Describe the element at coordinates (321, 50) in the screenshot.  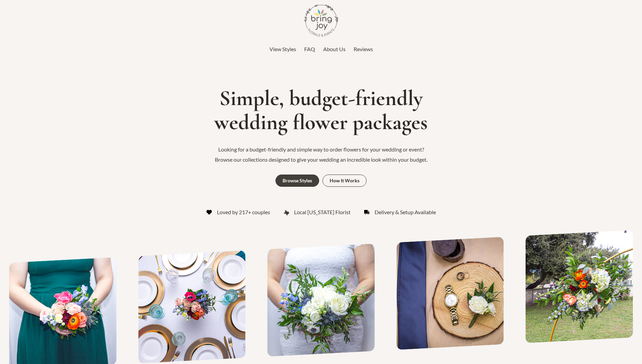
I see `nav: Top Header Menu` at that location.